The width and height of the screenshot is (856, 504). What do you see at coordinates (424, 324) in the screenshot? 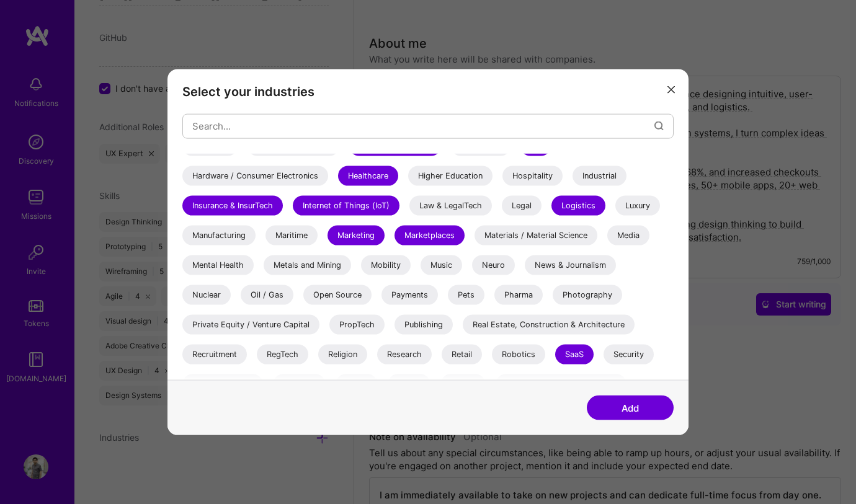
I see `div: Publishing` at bounding box center [424, 324].